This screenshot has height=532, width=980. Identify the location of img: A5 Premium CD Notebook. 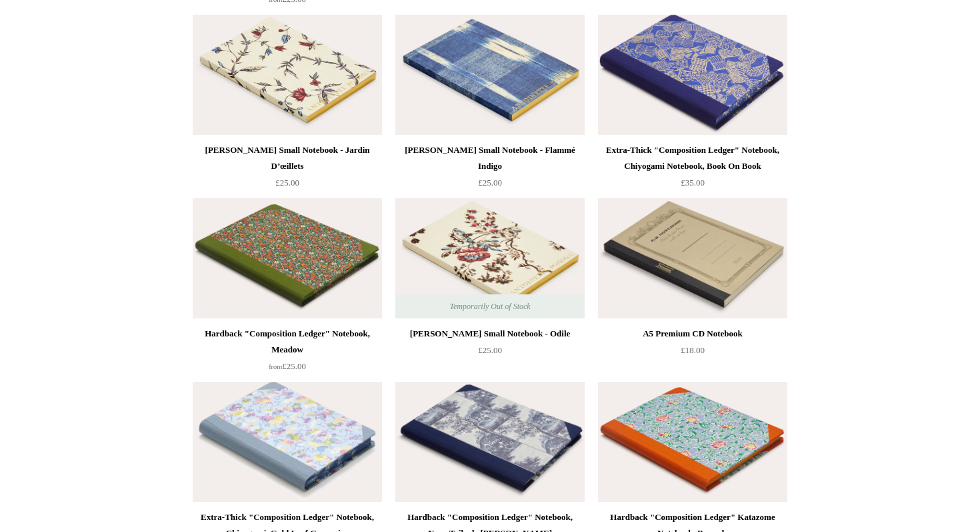
(692, 258).